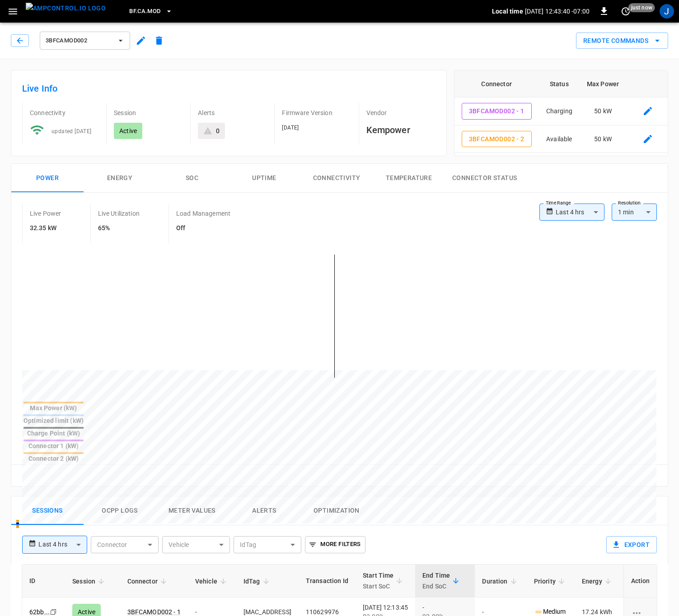  I want to click on span: IdTag, so click(257, 581).